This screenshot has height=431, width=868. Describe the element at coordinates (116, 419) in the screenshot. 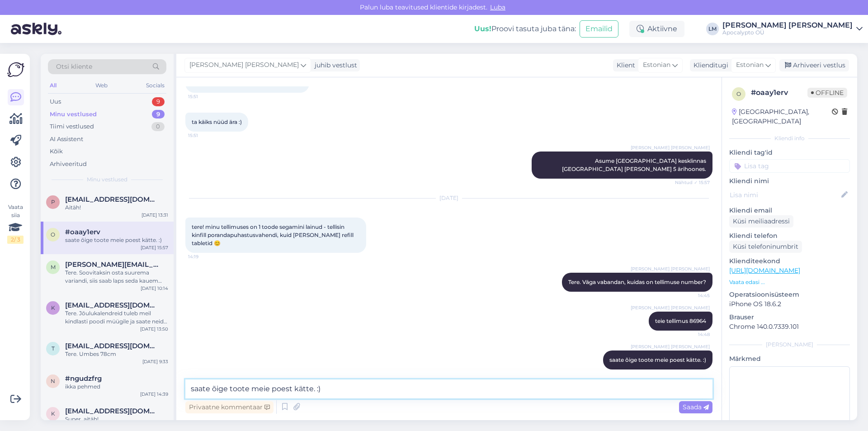

I see `div: Super, aitäh!` at that location.